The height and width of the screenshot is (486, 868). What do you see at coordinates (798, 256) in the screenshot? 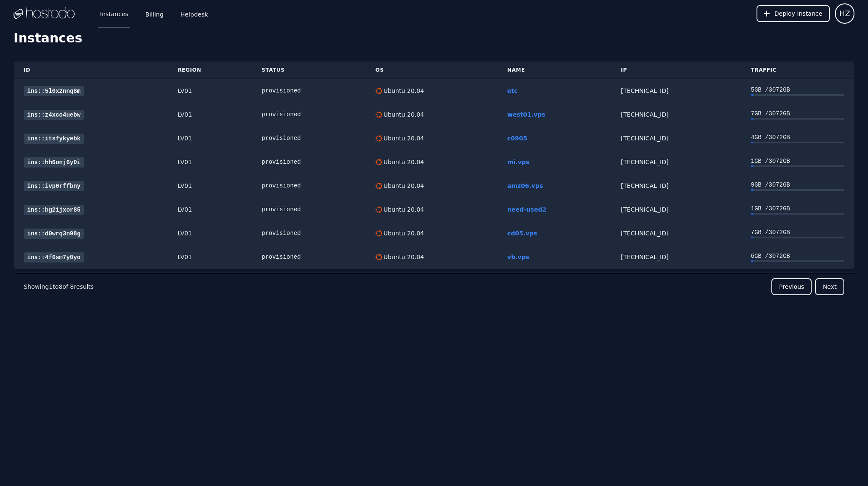
I see `div: 6 GB / 3072 GB` at bounding box center [798, 256].